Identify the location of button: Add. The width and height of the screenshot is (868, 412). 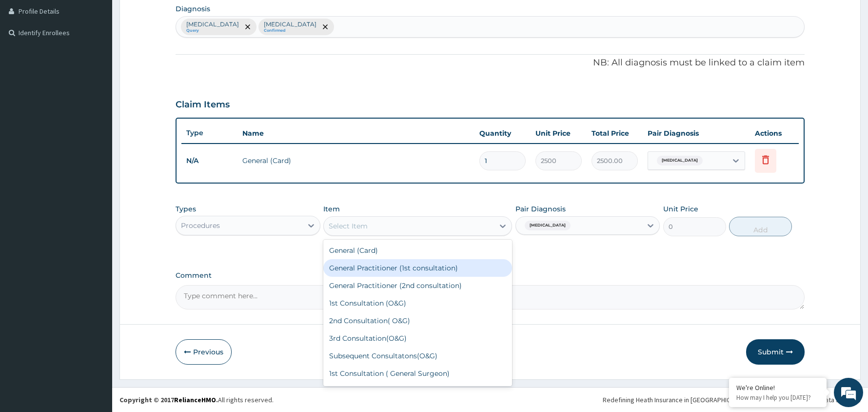
(760, 227).